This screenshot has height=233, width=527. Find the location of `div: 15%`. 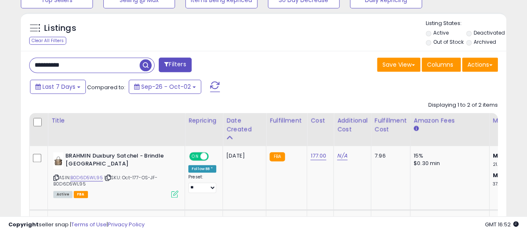

div: 15% is located at coordinates (449, 156).